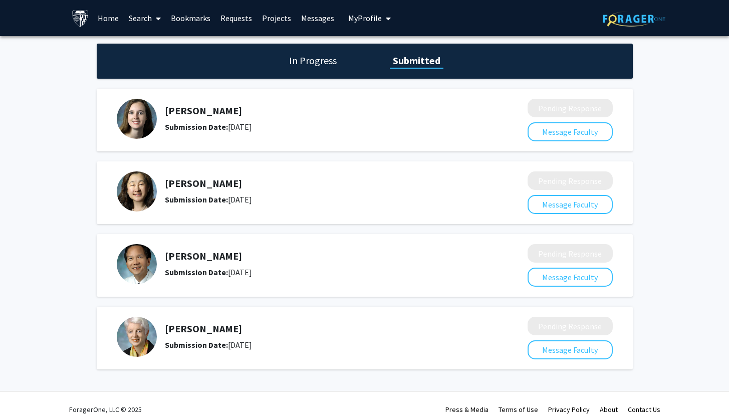 Image resolution: width=729 pixels, height=417 pixels. Describe the element at coordinates (313, 61) in the screenshot. I see `h1: In Progress` at that location.